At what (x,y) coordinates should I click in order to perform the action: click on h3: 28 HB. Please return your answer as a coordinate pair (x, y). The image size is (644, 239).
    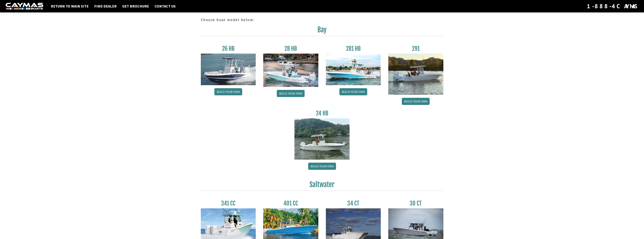
    Looking at the image, I should click on (291, 49).